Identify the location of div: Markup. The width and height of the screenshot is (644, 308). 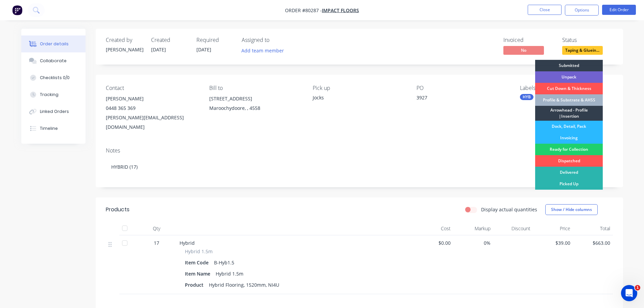
(473, 229).